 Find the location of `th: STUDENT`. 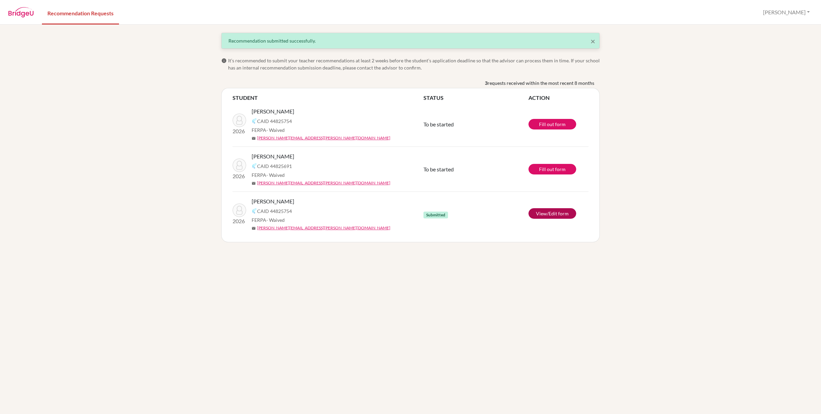

th: STUDENT is located at coordinates (328, 98).